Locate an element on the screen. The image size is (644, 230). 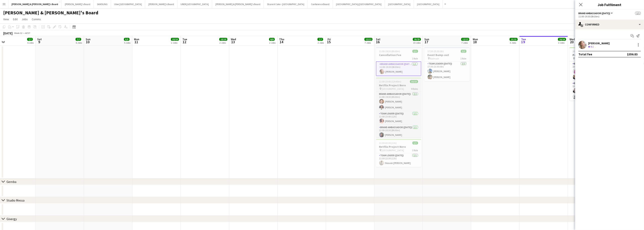
span: 18 is located at coordinates (475, 42).